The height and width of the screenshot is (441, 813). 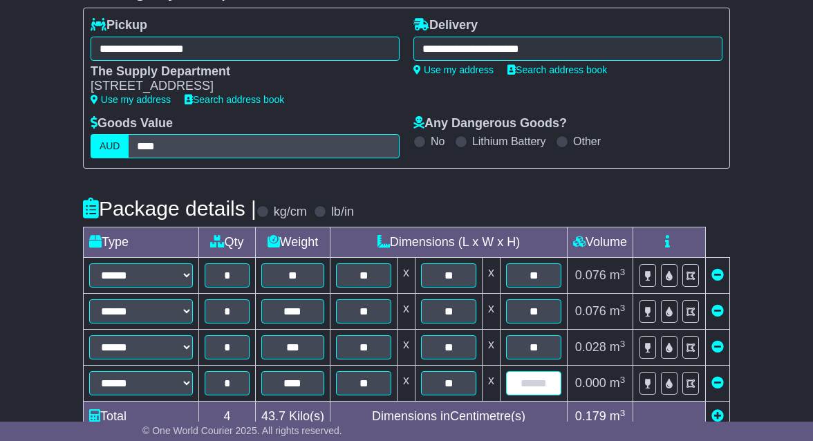 I want to click on span: © One World Courier 2025. All rights reserved., so click(x=242, y=431).